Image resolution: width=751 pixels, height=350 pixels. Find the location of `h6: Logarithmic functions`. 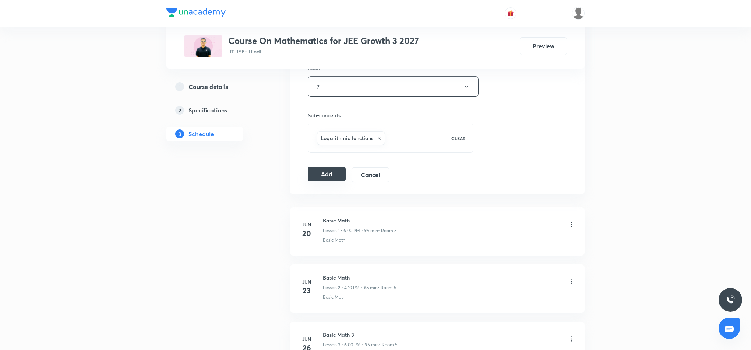

h6: Logarithmic functions is located at coordinates (347, 138).